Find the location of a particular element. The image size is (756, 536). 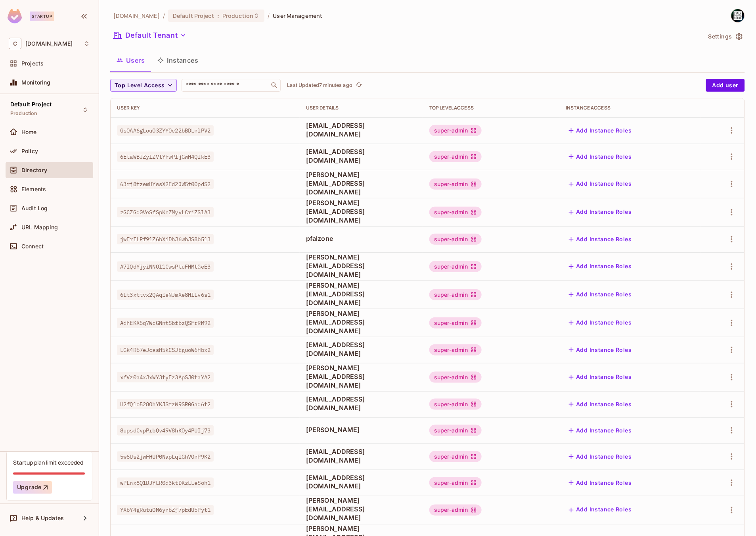

div: Startup is located at coordinates (42, 16).